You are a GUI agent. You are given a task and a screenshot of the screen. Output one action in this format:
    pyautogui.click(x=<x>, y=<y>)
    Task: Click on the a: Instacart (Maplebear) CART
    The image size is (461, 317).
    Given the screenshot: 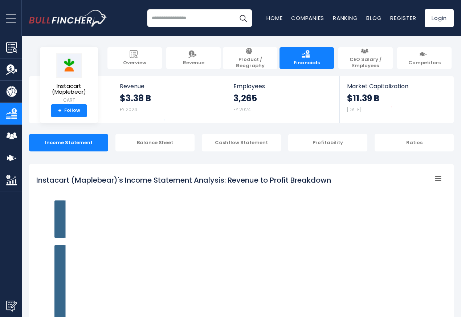 What is the action you would take?
    pyautogui.click(x=69, y=78)
    